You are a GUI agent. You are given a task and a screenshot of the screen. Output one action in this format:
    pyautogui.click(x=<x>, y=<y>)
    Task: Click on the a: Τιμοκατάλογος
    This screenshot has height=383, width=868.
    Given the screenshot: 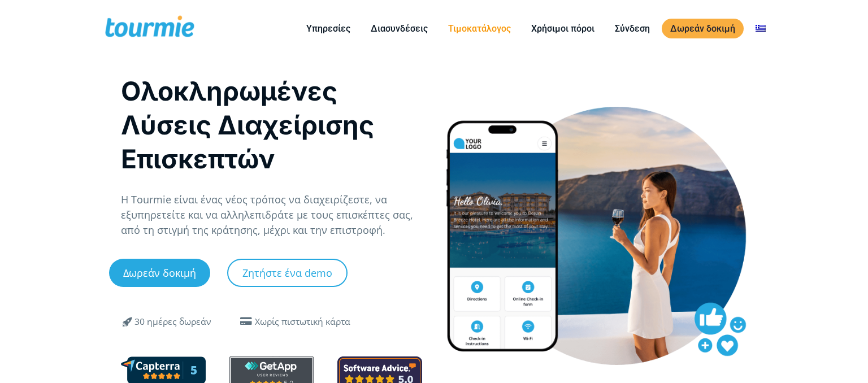 What is the action you would take?
    pyautogui.click(x=479, y=28)
    